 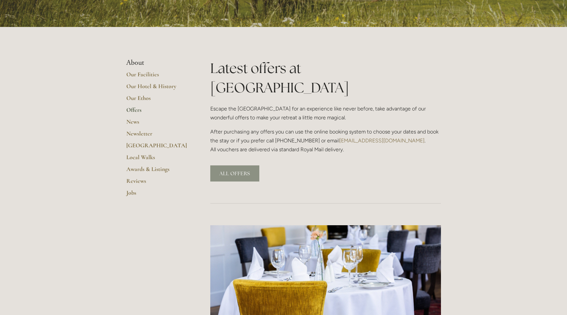 What do you see at coordinates (158, 77) in the screenshot?
I see `a: Our Facilities` at bounding box center [158, 77].